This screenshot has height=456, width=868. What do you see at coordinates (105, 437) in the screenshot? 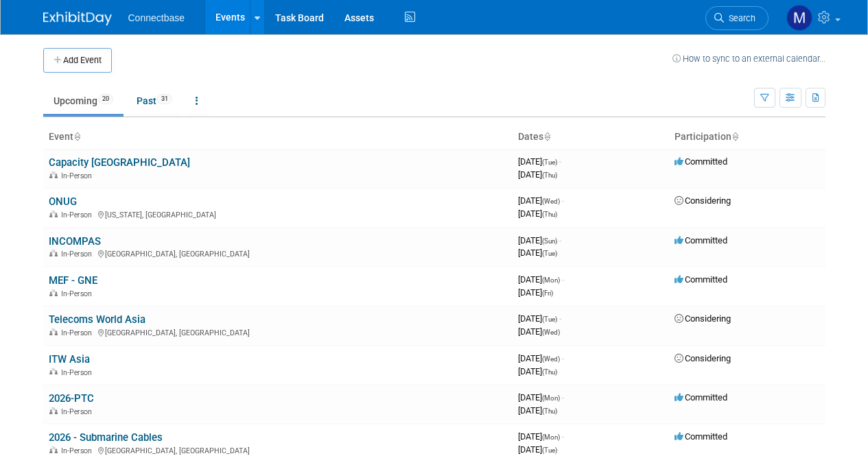
I see `a: 2026 - Submarine Cables` at bounding box center [105, 437].